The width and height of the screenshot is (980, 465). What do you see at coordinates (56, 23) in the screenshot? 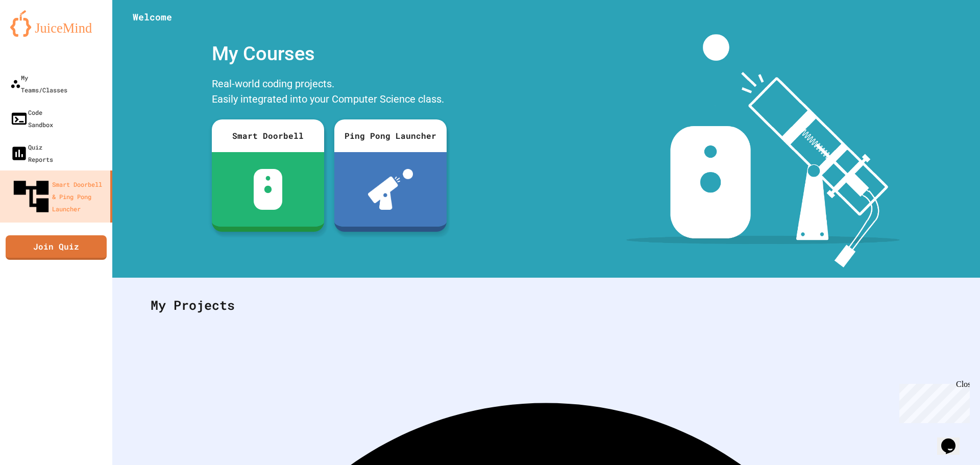
I see `img: logo-orange.svg` at bounding box center [56, 23].